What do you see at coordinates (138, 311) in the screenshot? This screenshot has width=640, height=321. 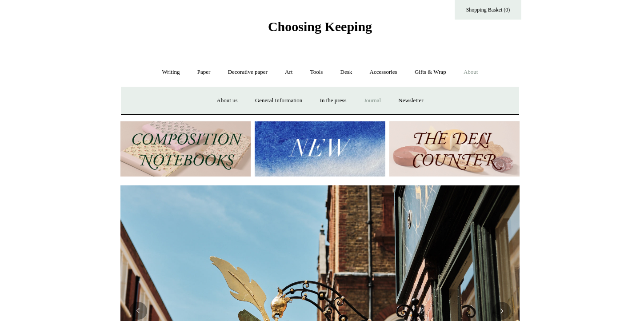 I see `button: Previous` at bounding box center [138, 311].